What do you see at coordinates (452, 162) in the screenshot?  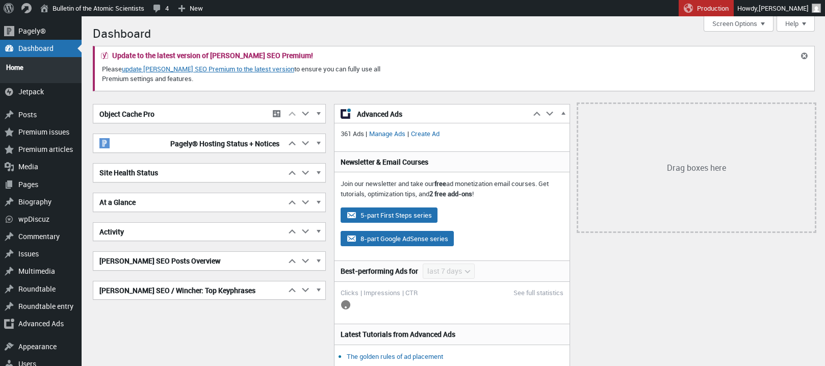 I see `h3: Newsletter & Email Courses` at bounding box center [452, 162].